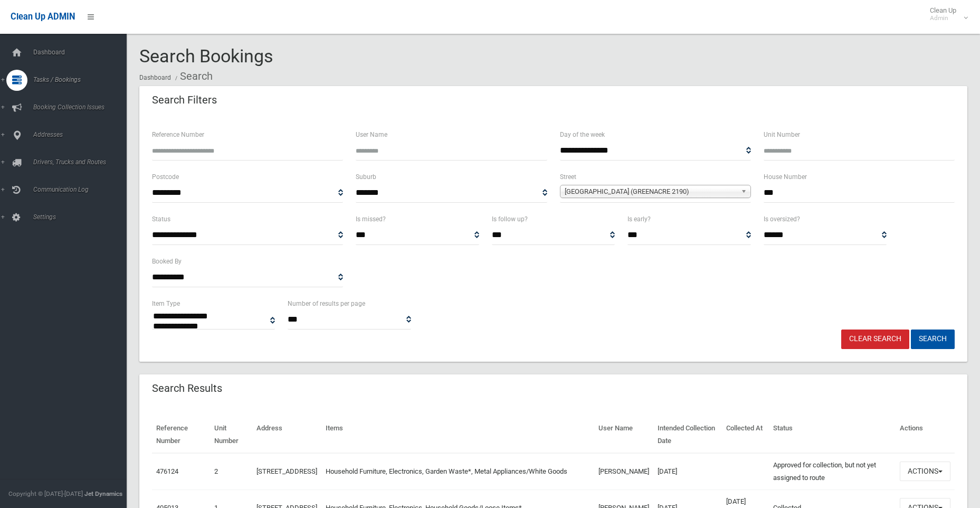  I want to click on label: Is missed?, so click(370, 219).